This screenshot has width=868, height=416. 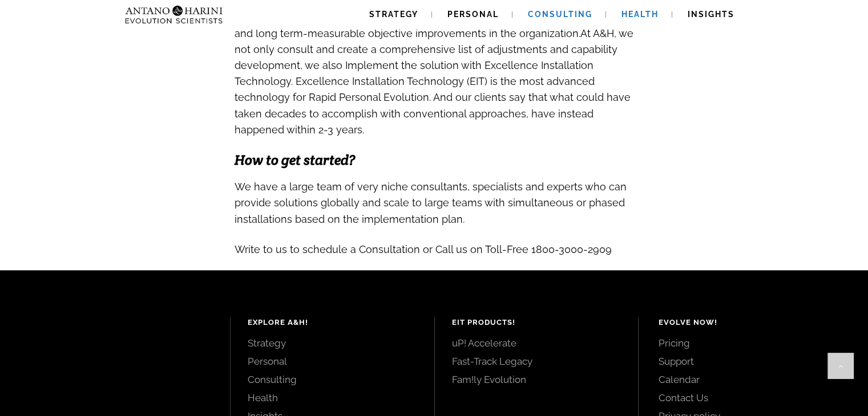 What do you see at coordinates (640, 14) in the screenshot?
I see `span: Health` at bounding box center [640, 14].